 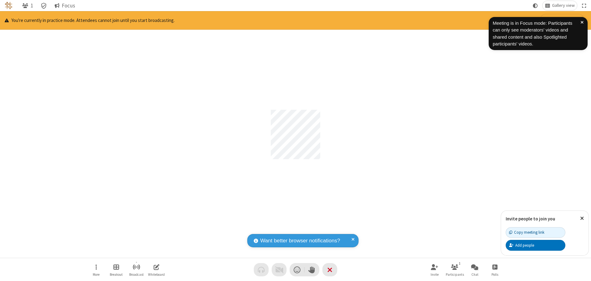 I want to click on button: Close popover, so click(x=582, y=218).